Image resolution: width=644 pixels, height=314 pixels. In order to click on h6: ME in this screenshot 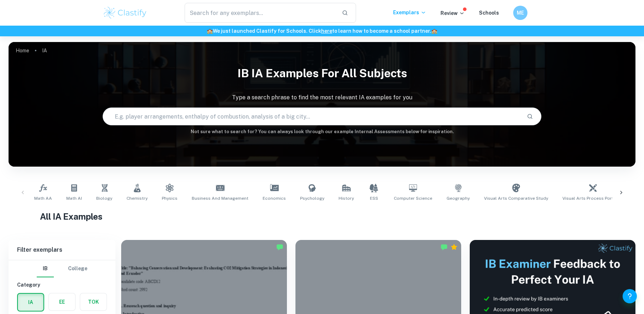, I will do `click(520, 12)`.